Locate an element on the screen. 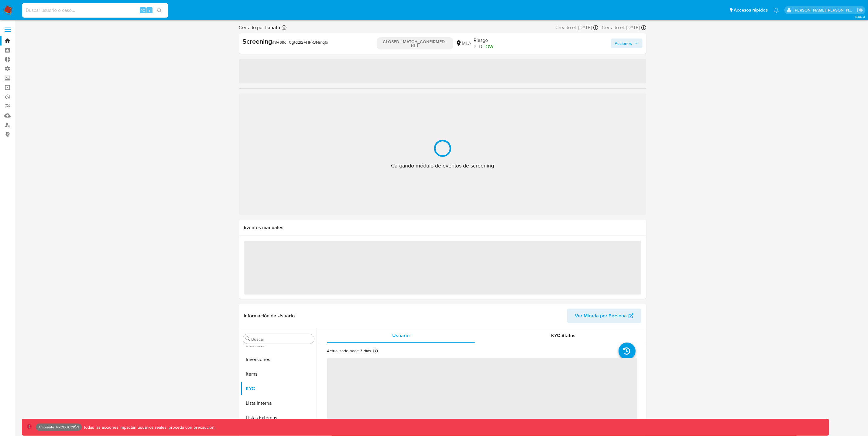 The image size is (868, 436). span: Cerrado por is located at coordinates (260, 27).